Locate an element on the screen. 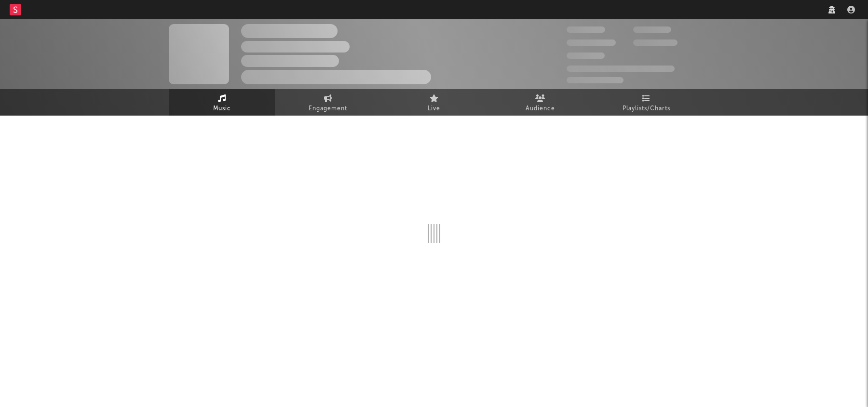 Image resolution: width=868 pixels, height=407 pixels. span: Music is located at coordinates (222, 109).